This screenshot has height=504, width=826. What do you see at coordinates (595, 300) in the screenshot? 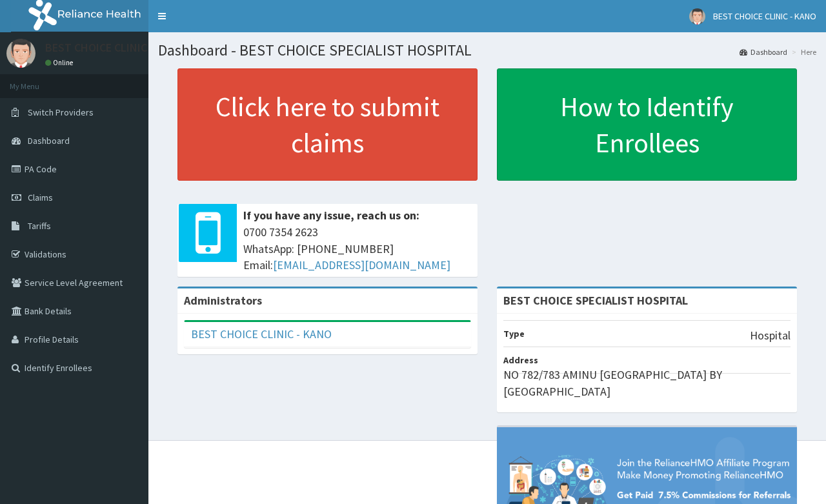
I see `strong: BEST CHOICE SPECIALIST HOSPITAL` at bounding box center [595, 300].